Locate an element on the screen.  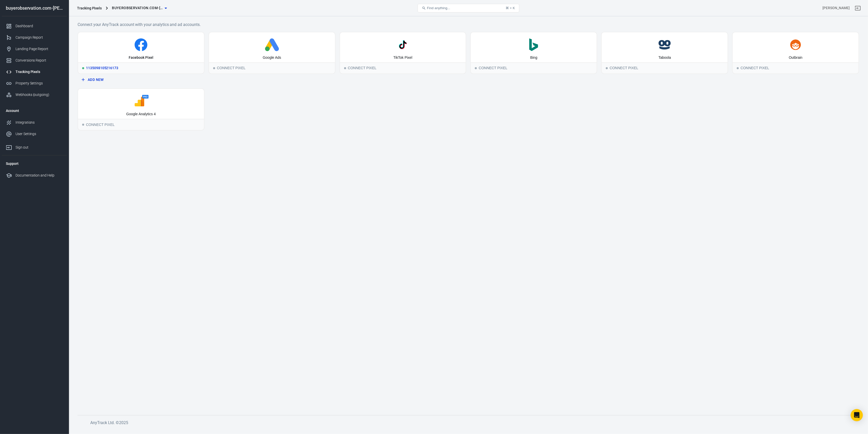
a: Dashboard is located at coordinates (34, 26).